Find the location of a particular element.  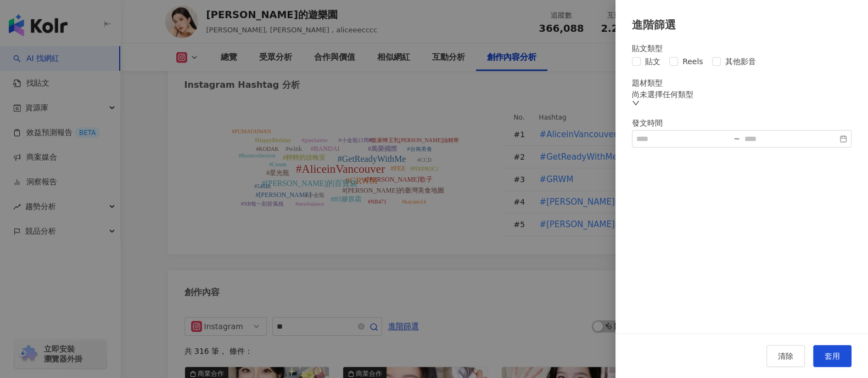

span: down is located at coordinates (636, 103).